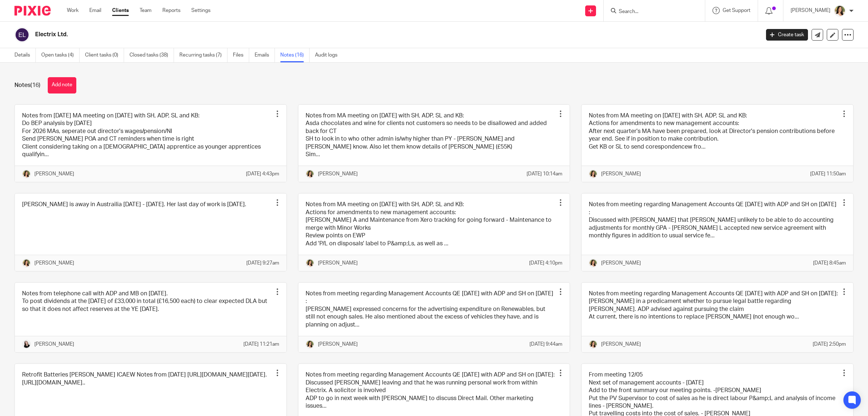 This screenshot has width=868, height=416. I want to click on h1: Notes, so click(27, 85).